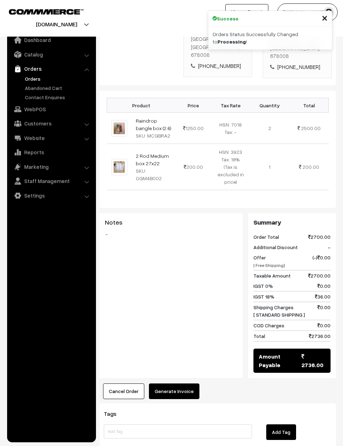  What do you see at coordinates (194, 128) in the screenshot?
I see `span: 1250.00` at bounding box center [194, 128].